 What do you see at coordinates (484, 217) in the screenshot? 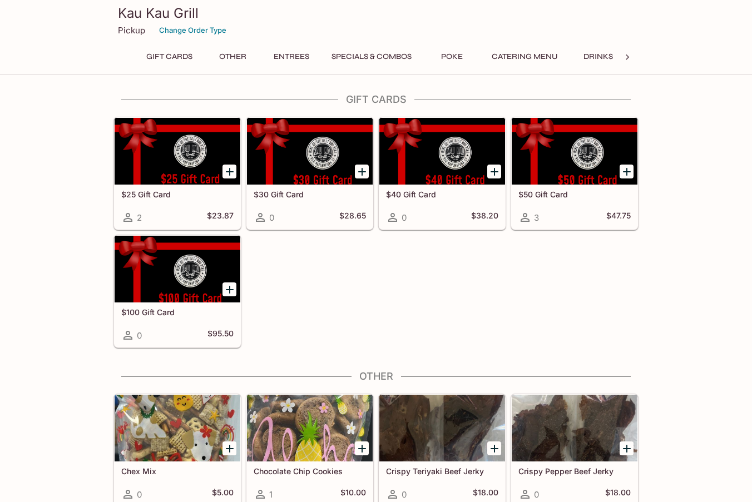
I see `h5: $38.20` at bounding box center [484, 217].